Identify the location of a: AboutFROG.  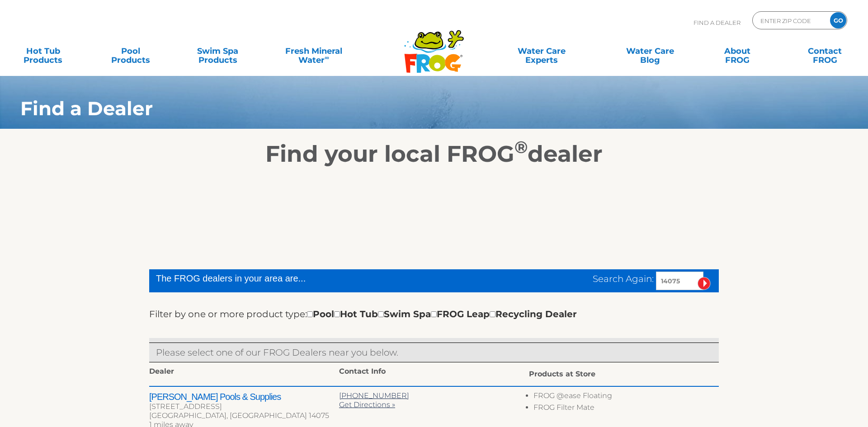
(737, 51).